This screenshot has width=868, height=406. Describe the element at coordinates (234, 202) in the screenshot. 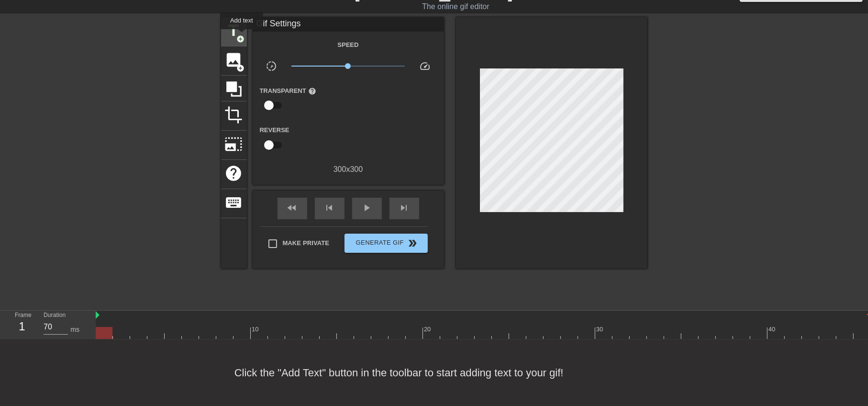

I see `span: keyboard` at that location.